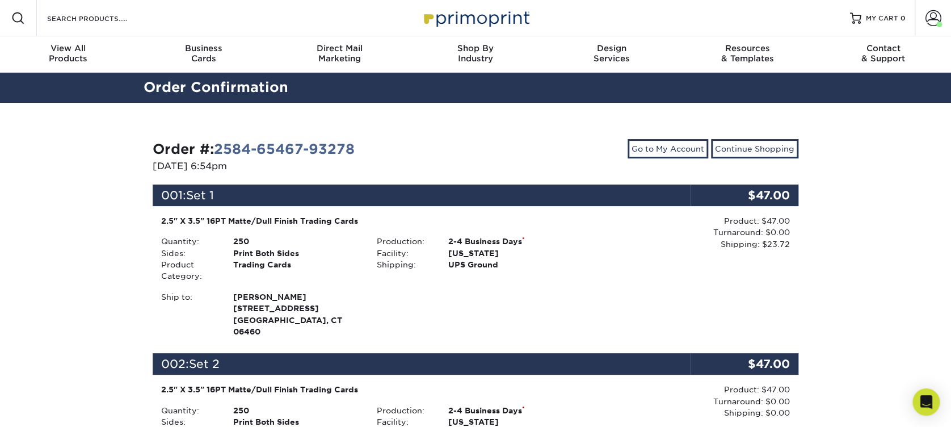 The image size is (951, 427). Describe the element at coordinates (203, 53) in the screenshot. I see `div: Cards` at that location.